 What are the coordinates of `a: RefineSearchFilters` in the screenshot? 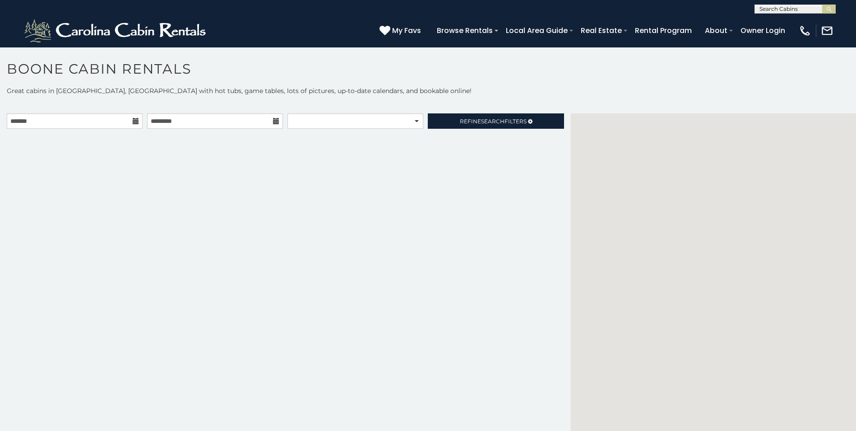 It's located at (496, 121).